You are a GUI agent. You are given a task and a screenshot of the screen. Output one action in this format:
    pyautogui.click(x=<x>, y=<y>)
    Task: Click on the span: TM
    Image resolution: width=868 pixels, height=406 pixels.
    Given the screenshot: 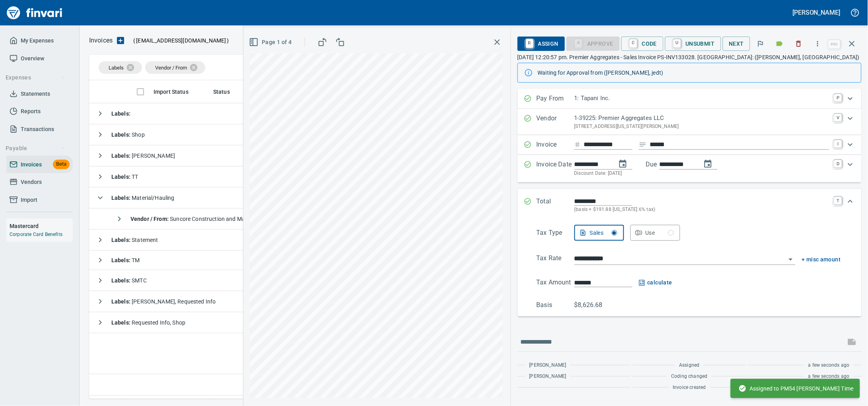 What is the action you would take?
    pyautogui.click(x=125, y=260)
    